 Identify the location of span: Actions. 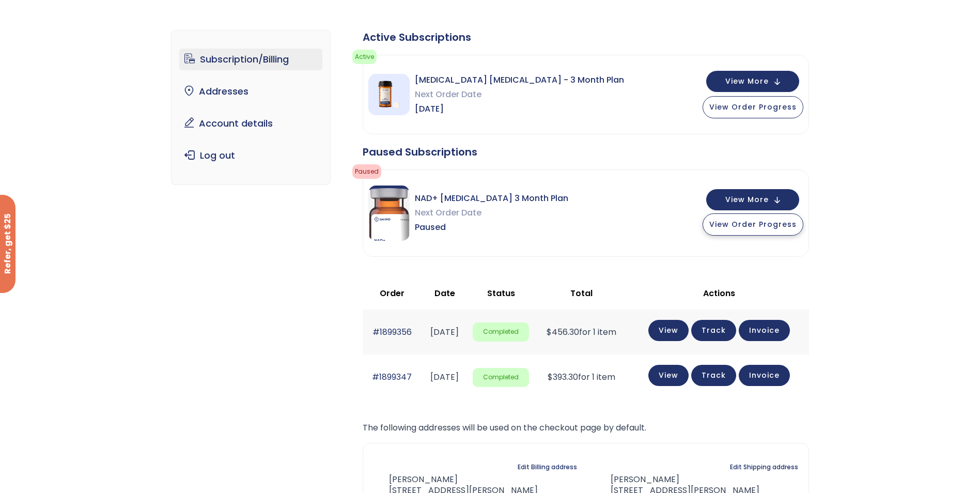
(719, 293).